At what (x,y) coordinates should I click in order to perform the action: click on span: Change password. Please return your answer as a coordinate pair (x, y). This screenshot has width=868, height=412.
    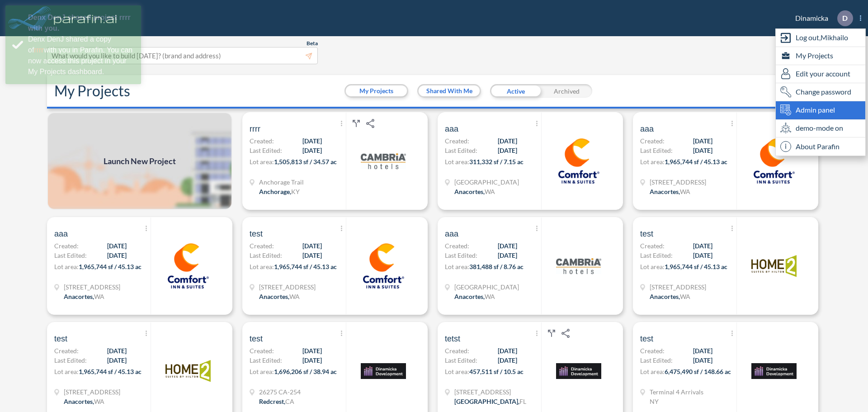
    Looking at the image, I should click on (823, 92).